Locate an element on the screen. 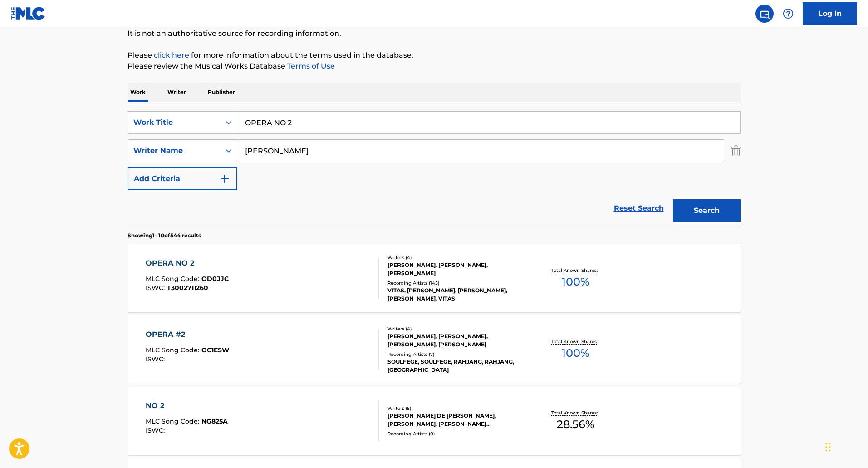 The height and width of the screenshot is (468, 868). img: 9d2ae6d4665cec9f34b9.svg is located at coordinates (225, 179).